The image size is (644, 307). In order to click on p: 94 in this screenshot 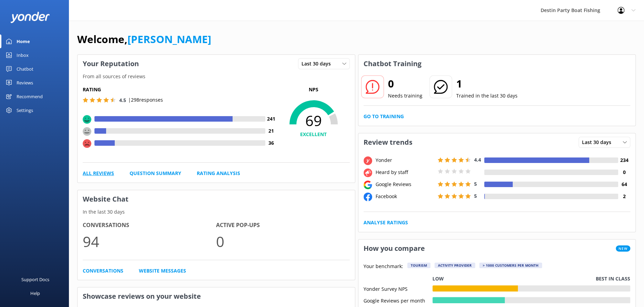, I will do `click(149, 241)`.